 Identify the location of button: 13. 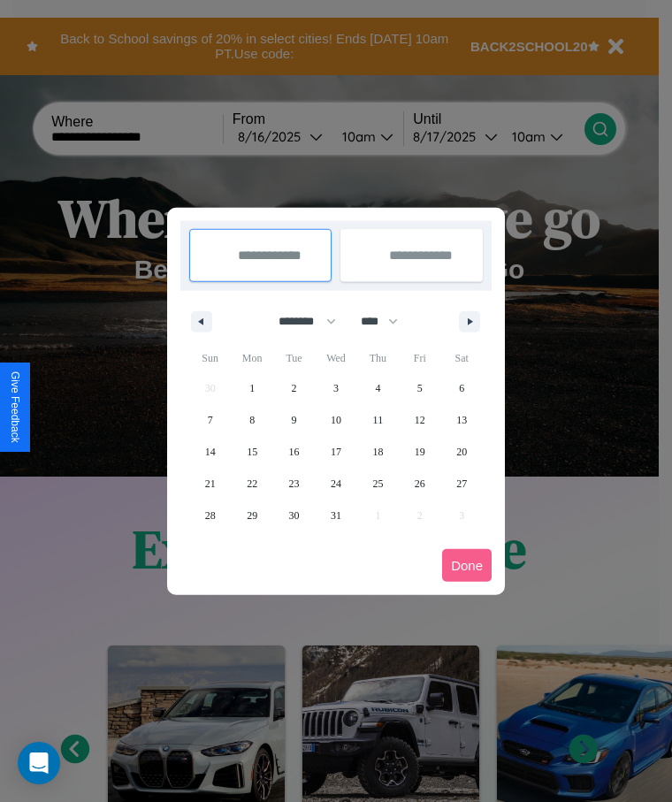
(462, 420).